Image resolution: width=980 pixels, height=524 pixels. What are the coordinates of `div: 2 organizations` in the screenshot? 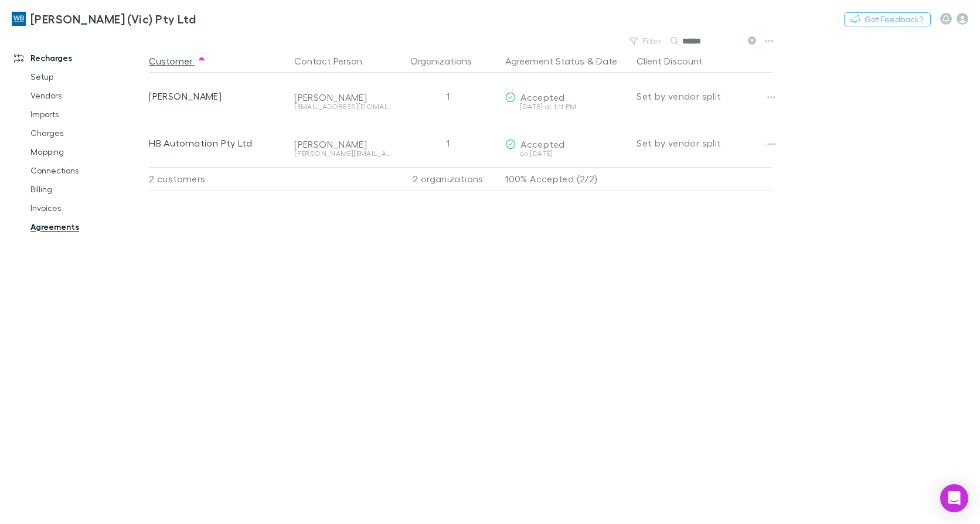 It's located at (448, 179).